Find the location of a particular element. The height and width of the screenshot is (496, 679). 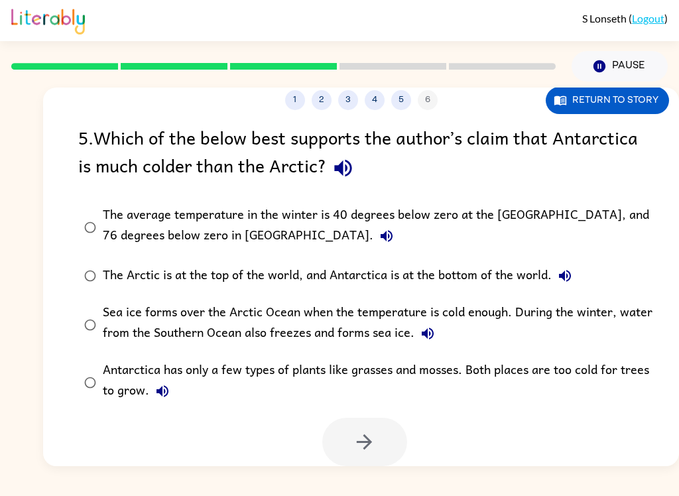

button: Antarctica has only a few types of plants like grasses and mosses. Both places are too cold for t... is located at coordinates (162, 391).